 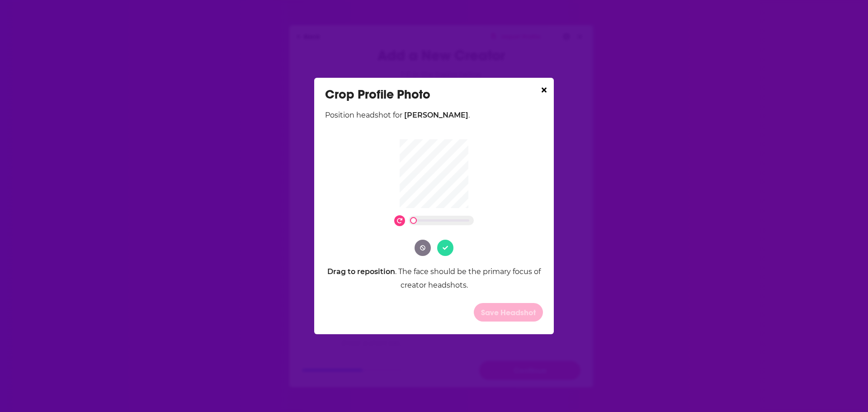 I want to click on div: Position headshot, so click(x=434, y=115).